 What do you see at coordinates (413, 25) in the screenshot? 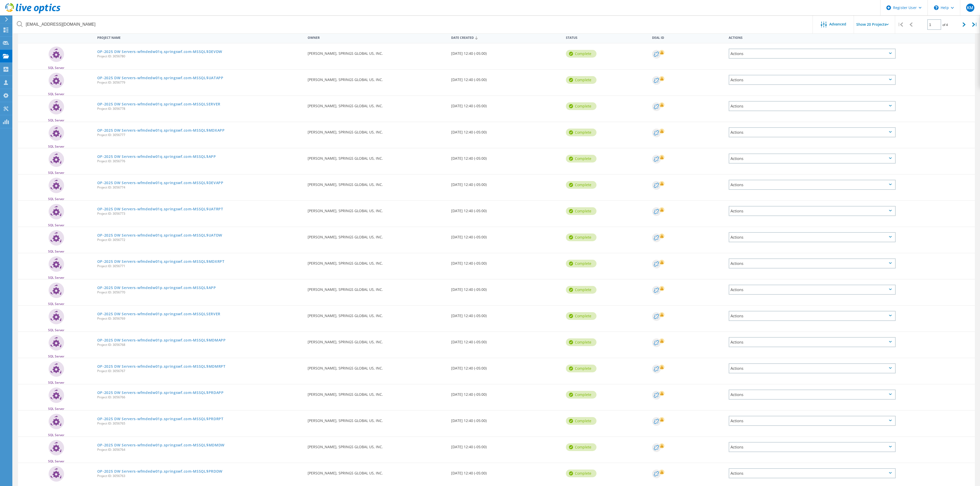
I see `input: Search projects by name, owner, ID, company, etc` at bounding box center [413, 25].